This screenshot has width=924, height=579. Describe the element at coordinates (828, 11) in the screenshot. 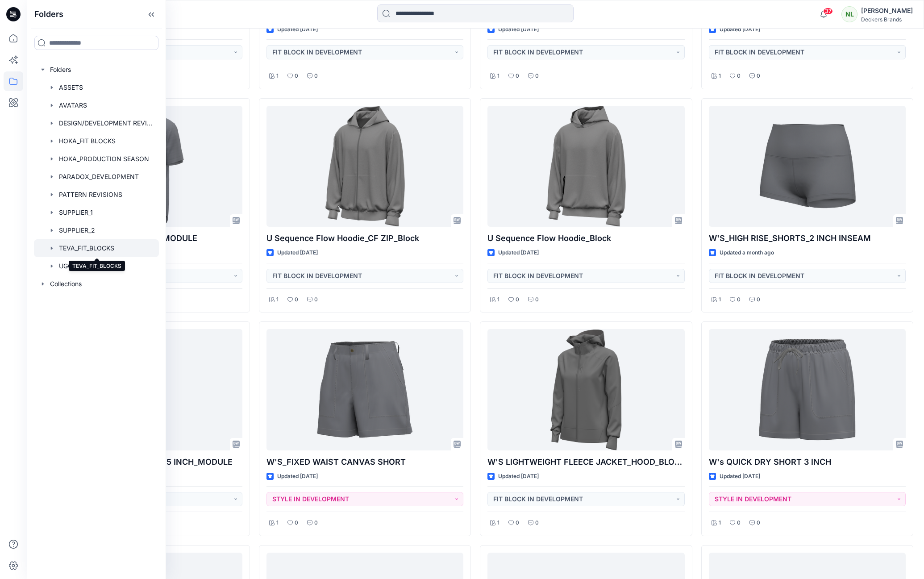

I see `span: 37` at that location.